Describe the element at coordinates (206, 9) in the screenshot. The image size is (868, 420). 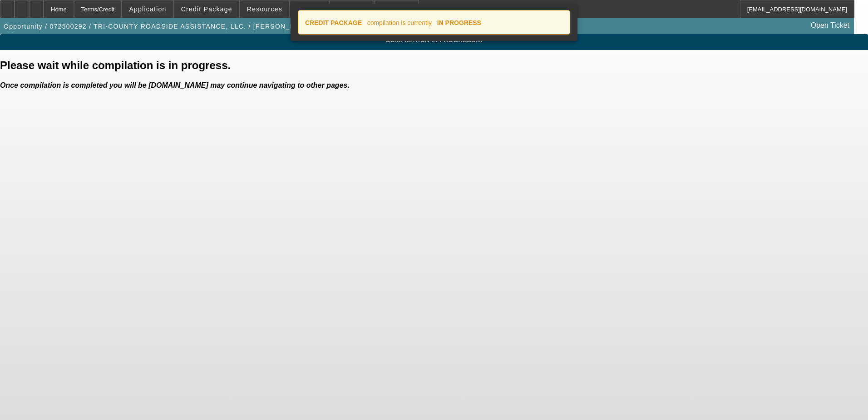
I see `button: Credit Package` at that location.